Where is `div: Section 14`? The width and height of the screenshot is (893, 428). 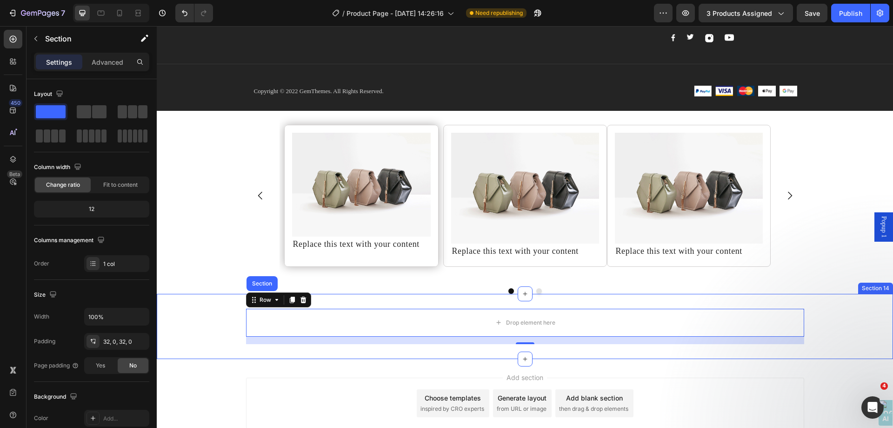
div: Section 14 is located at coordinates (719, 262).